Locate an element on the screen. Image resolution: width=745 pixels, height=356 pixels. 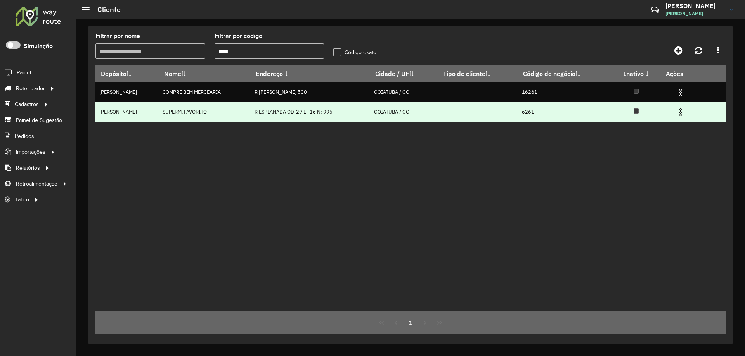
span: Roteirizador is located at coordinates (30, 88).